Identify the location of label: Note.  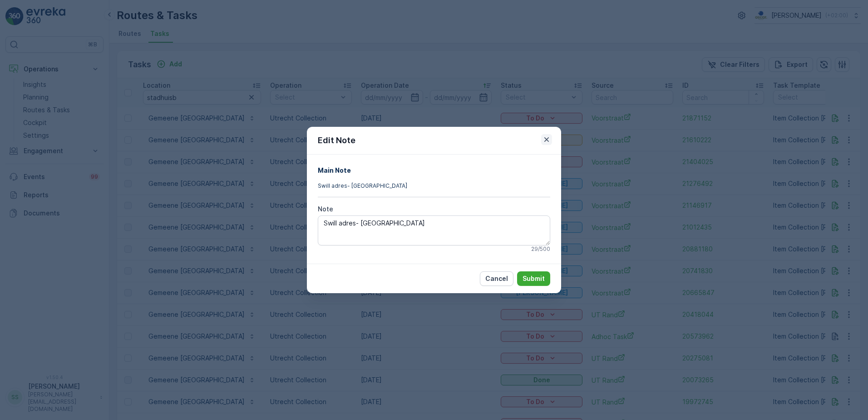
(326, 208).